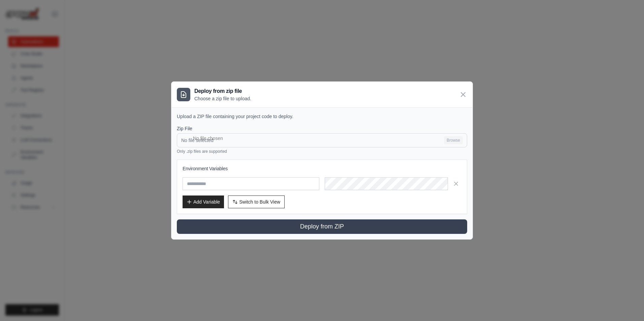 The height and width of the screenshot is (321, 644). I want to click on label: Zip File, so click(322, 129).